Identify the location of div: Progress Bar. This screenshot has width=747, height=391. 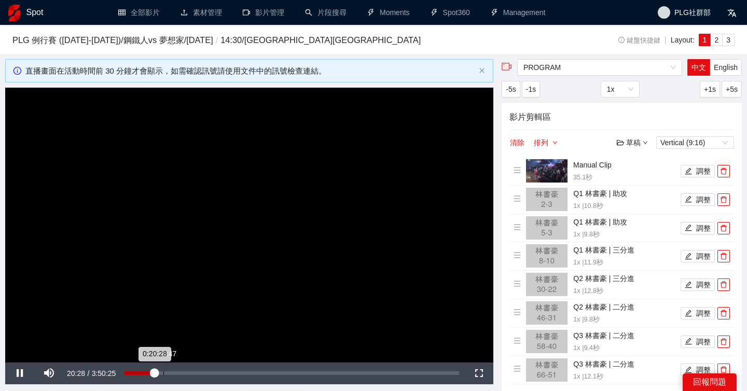
(291, 373).